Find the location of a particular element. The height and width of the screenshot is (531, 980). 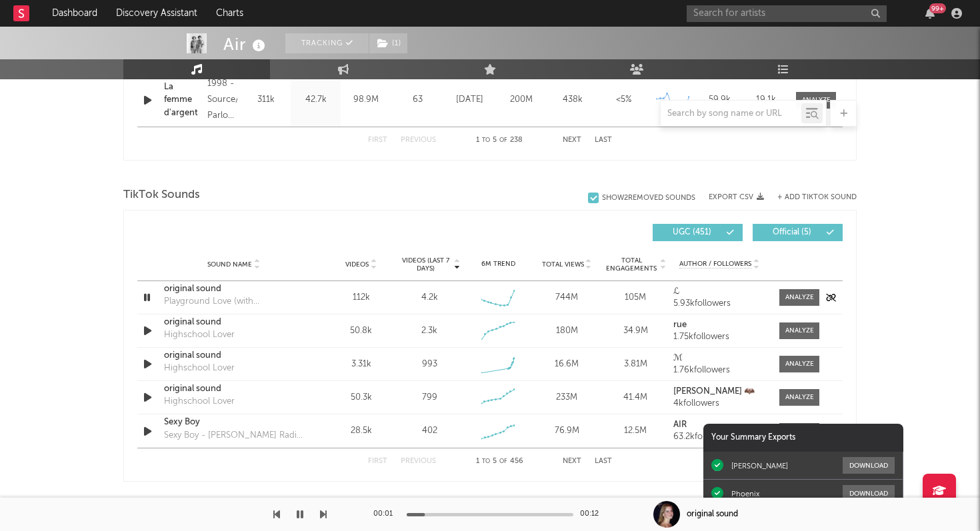

div: <5% is located at coordinates (623, 100).